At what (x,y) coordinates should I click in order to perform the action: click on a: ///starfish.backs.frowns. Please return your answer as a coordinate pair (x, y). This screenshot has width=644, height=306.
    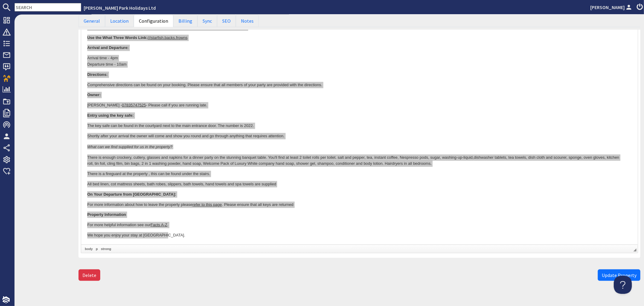
    Looking at the image, I should click on (86, 29).